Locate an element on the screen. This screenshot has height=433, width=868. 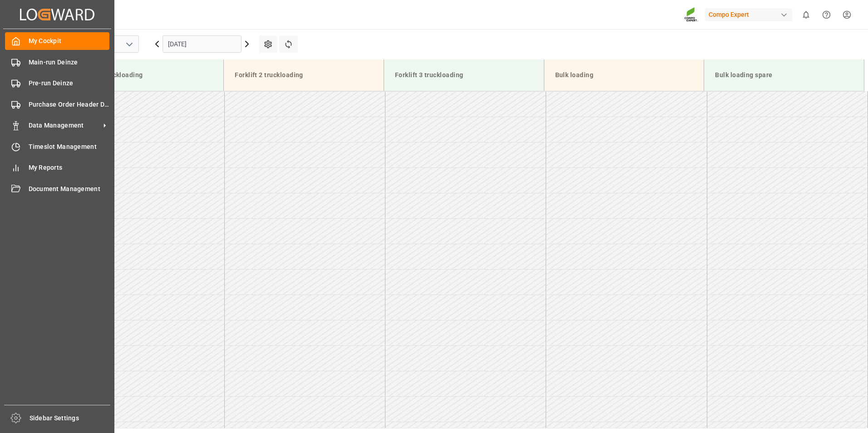
span: My Reports is located at coordinates (69, 167).